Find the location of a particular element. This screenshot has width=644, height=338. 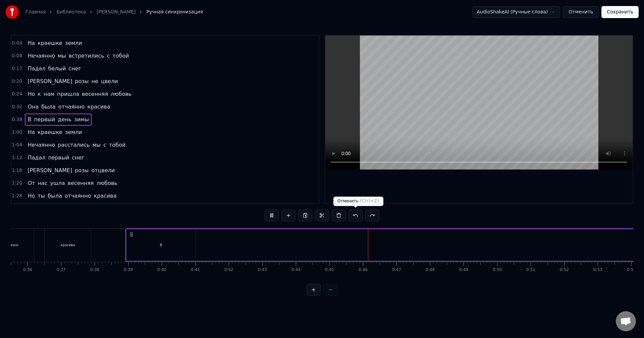

button: Отменить is located at coordinates (581, 12).